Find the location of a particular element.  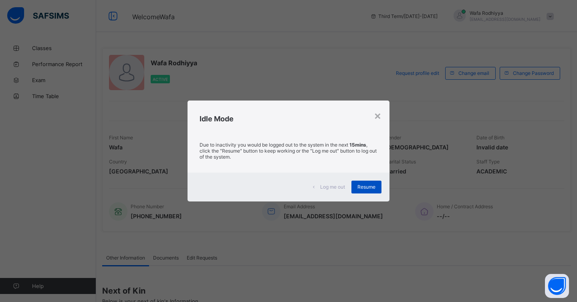

p: Due to inactivity you would be logged out to the system in the next , click the "Resume" button t... is located at coordinates (289, 151).